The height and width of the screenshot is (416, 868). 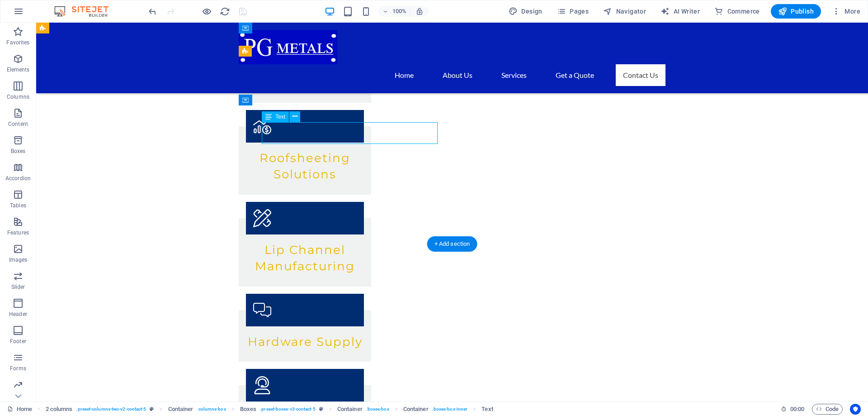 I want to click on span: Text, so click(x=280, y=117).